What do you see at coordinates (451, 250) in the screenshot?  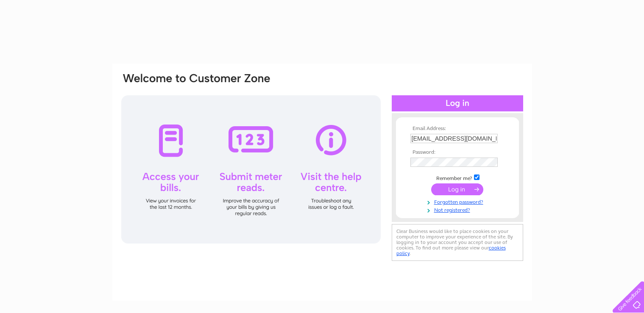 I see `a: cookies policy` at bounding box center [451, 250].